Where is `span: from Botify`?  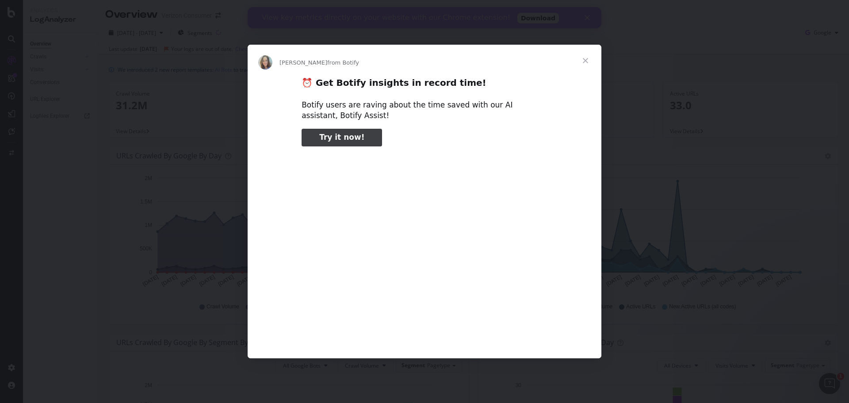
span: from Botify is located at coordinates (343, 62).